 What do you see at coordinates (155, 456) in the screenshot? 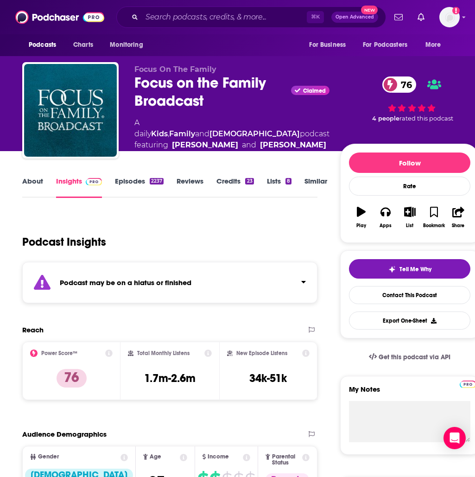
I see `span: Age` at bounding box center [155, 456].